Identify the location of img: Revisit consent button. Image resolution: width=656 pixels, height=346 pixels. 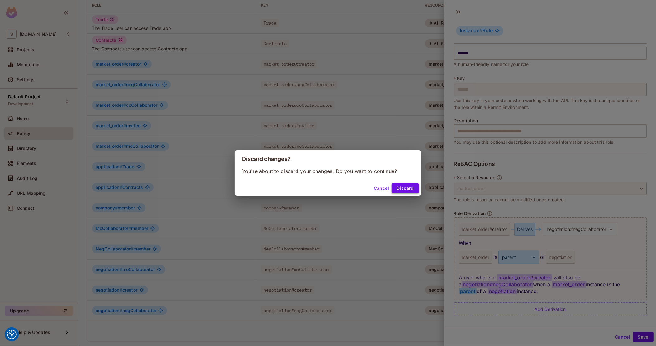
(12, 335).